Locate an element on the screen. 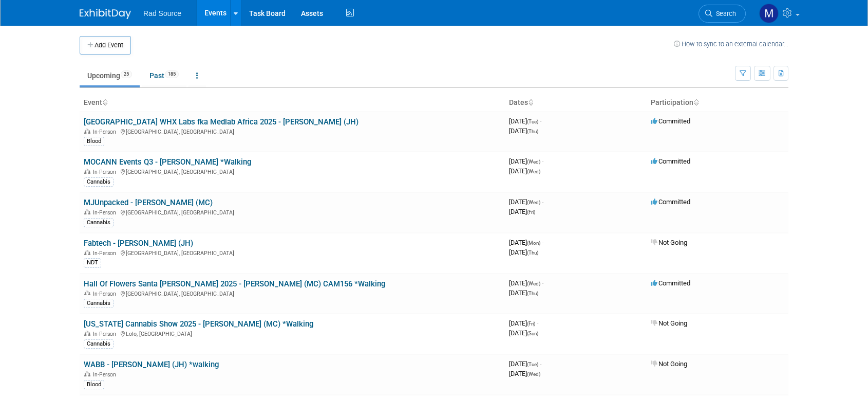  a: Sort by Start Date is located at coordinates (531, 103).